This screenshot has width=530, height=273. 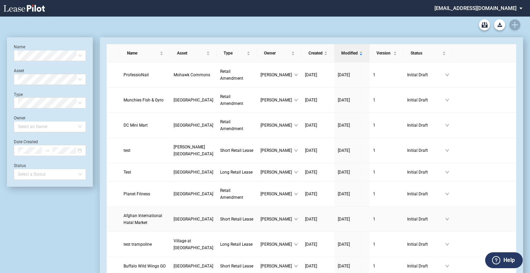 I want to click on th: Created, so click(x=318, y=53).